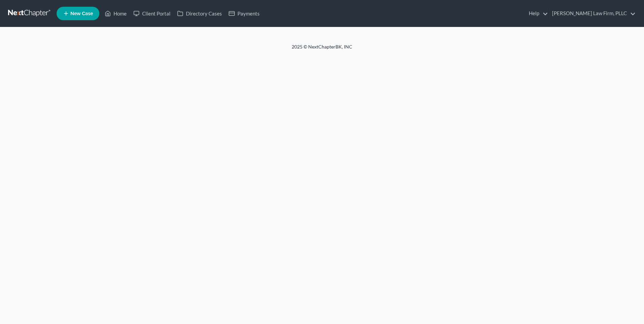 This screenshot has height=324, width=644. What do you see at coordinates (199, 14) in the screenshot?
I see `a: Directory Cases` at bounding box center [199, 14].